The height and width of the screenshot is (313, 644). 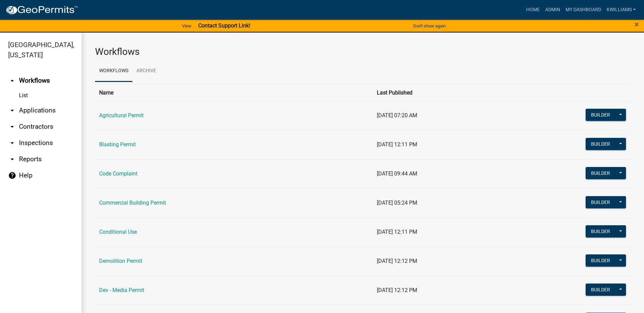 I want to click on i: help, so click(x=12, y=176).